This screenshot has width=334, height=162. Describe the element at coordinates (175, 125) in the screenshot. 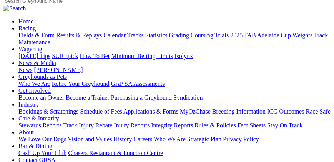

I see `div: Care & Integrity` at that location.